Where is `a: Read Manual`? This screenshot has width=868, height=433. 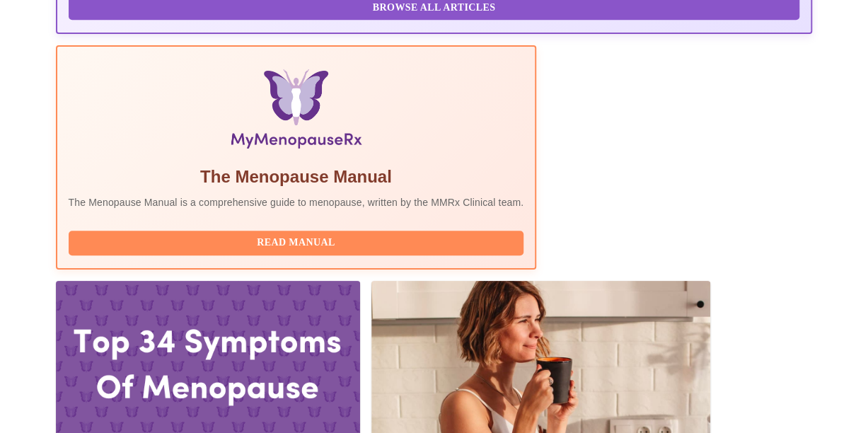 a: Read Manual is located at coordinates (298, 241).